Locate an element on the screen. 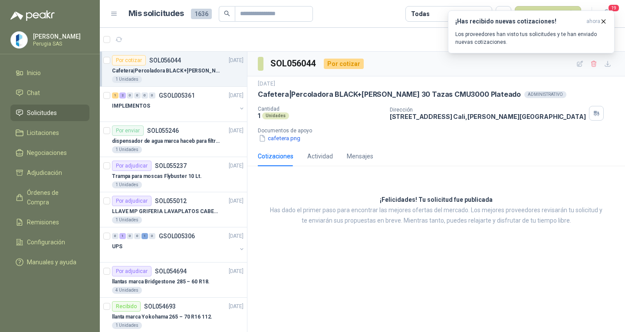  span: Chat is located at coordinates (33, 93).